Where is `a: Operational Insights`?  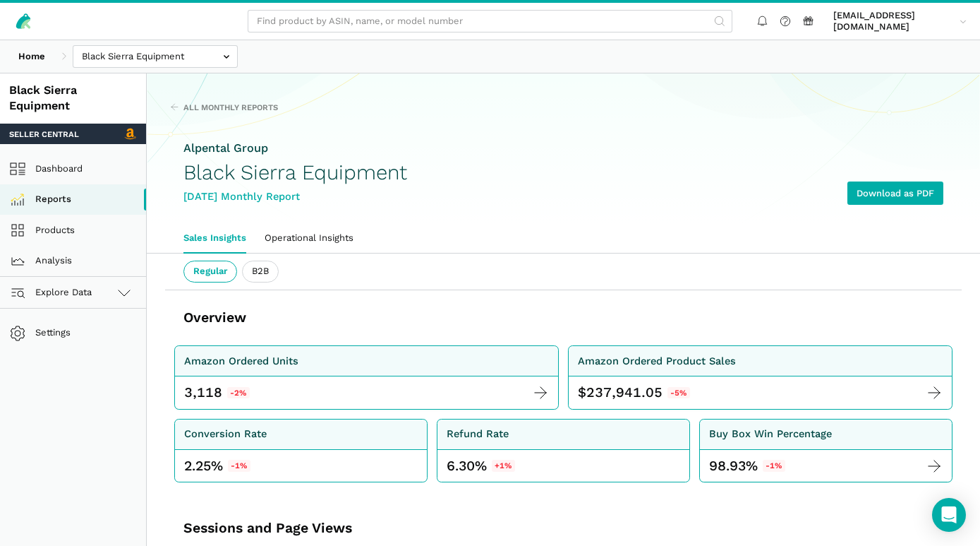 a: Operational Insights is located at coordinates (309, 238).